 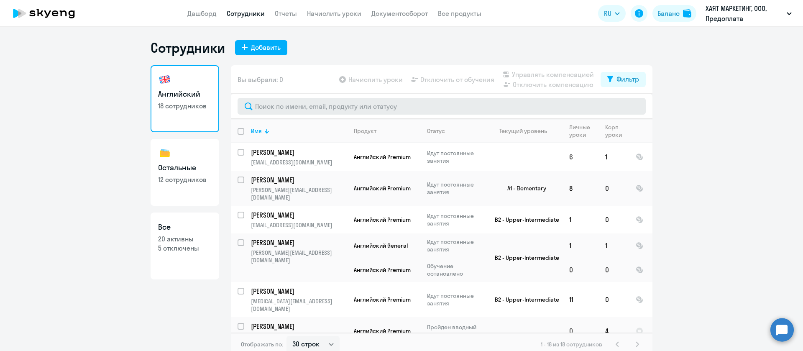 I want to click on a: Остальные12 сотрудников, so click(x=185, y=172).